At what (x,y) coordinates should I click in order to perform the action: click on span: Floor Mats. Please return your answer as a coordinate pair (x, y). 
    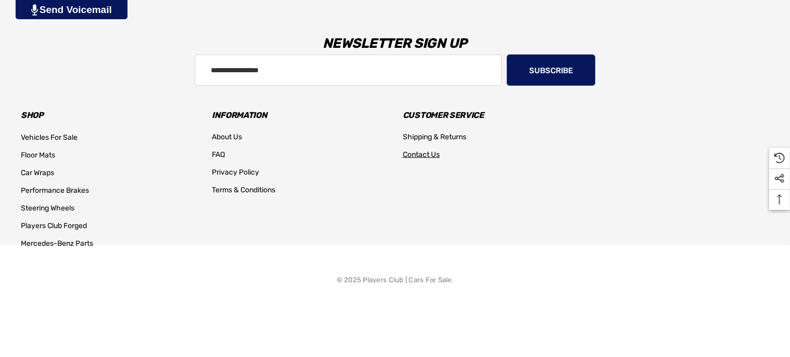
    Looking at the image, I should click on (38, 155).